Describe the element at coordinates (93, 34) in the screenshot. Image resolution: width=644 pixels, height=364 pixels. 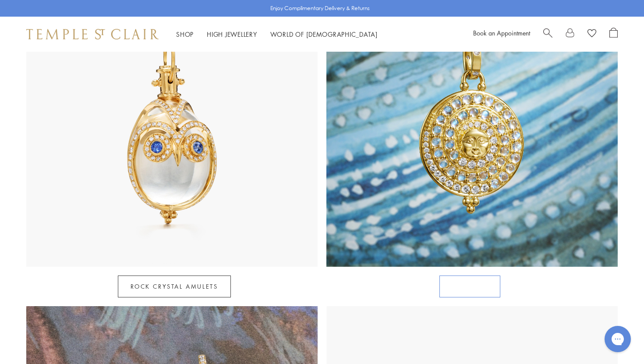
I see `img: Temple St. Clair` at that location.